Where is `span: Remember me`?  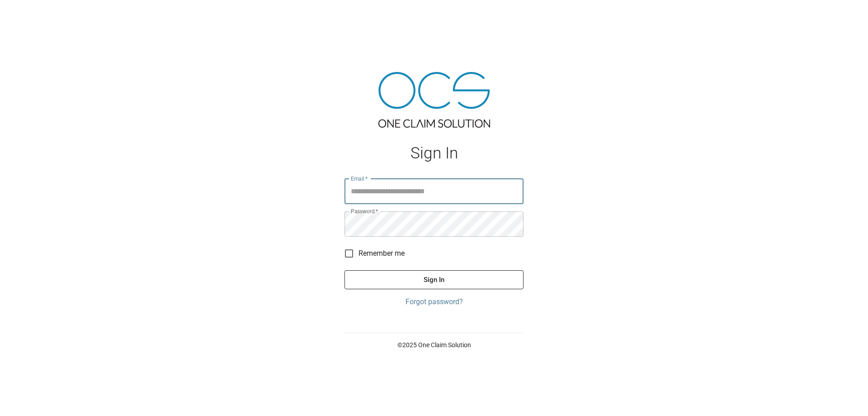 span: Remember me is located at coordinates (382, 253).